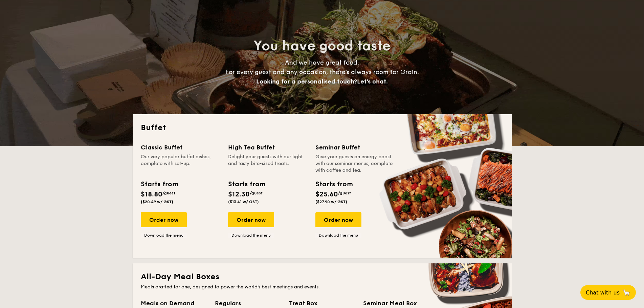  What do you see at coordinates (331, 201) in the screenshot?
I see `span: ($27.90 w/ GST)` at bounding box center [331, 201].